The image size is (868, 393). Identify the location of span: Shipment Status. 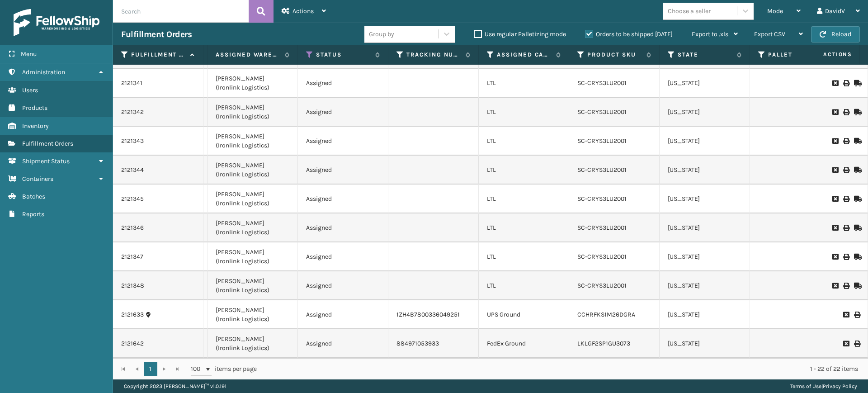
(46, 161).